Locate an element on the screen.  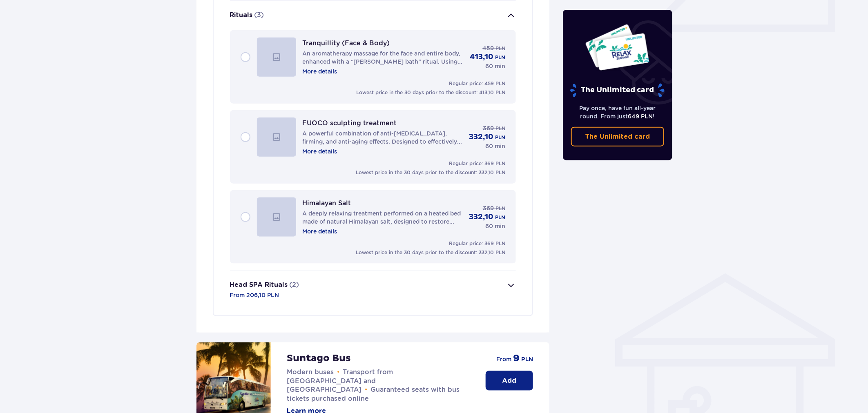
p: 459 is located at coordinates (488, 48).